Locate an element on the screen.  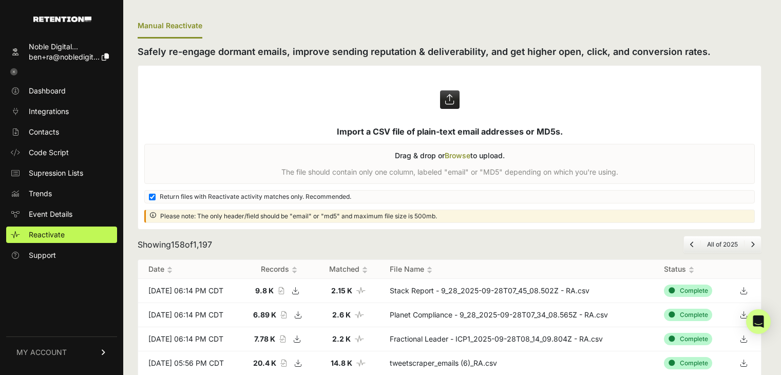
img: Retention.com is located at coordinates (62, 19).